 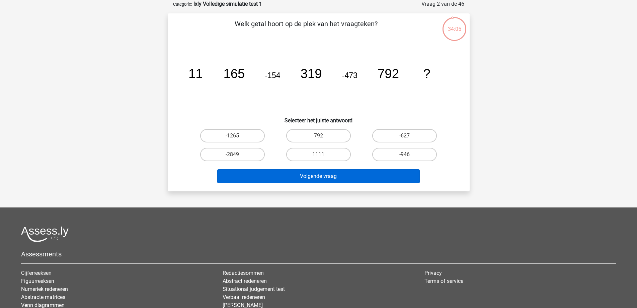 What do you see at coordinates (318, 136) in the screenshot?
I see `label: 792` at bounding box center [318, 136].